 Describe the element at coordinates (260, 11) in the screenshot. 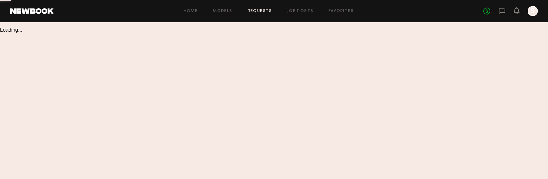

I see `a: Requests` at that location.